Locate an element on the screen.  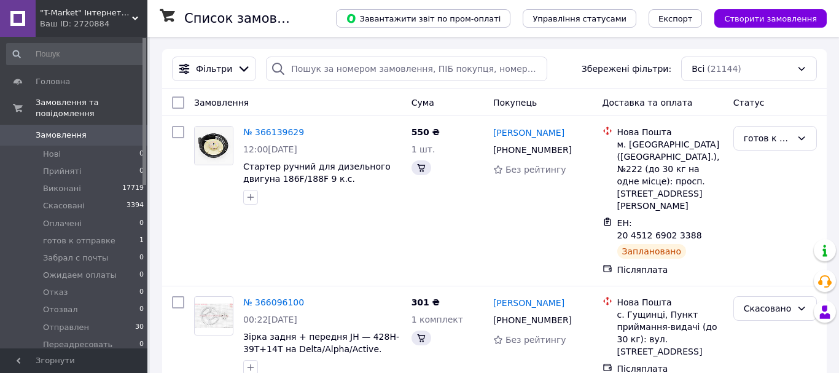
input: Пошук is located at coordinates (76, 54).